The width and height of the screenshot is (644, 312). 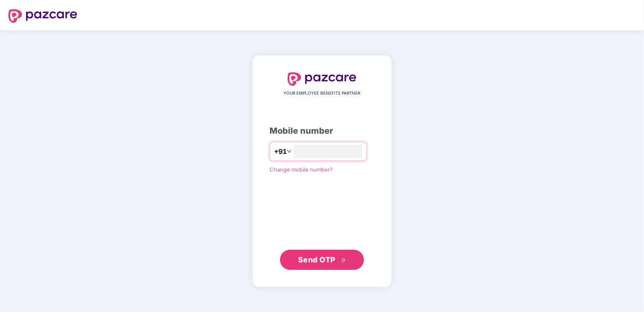 I want to click on a: Change mobile number?, so click(x=301, y=169).